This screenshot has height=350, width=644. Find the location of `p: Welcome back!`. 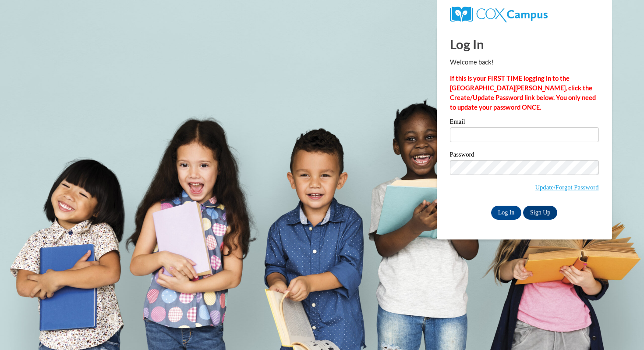

p: Welcome back! is located at coordinates (524, 62).